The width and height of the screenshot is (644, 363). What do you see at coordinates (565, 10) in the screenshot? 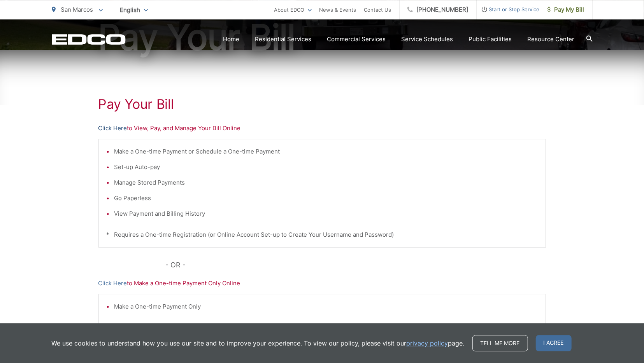
I see `span: Pay My Bill` at bounding box center [565, 10].